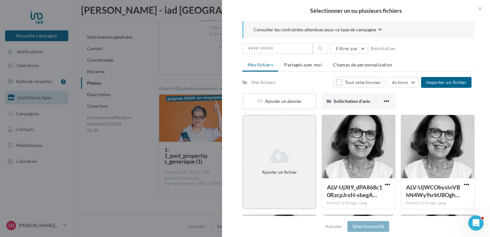 The width and height of the screenshot is (490, 237). Describe the element at coordinates (359, 82) in the screenshot. I see `button: Tout sélectionner` at that location.